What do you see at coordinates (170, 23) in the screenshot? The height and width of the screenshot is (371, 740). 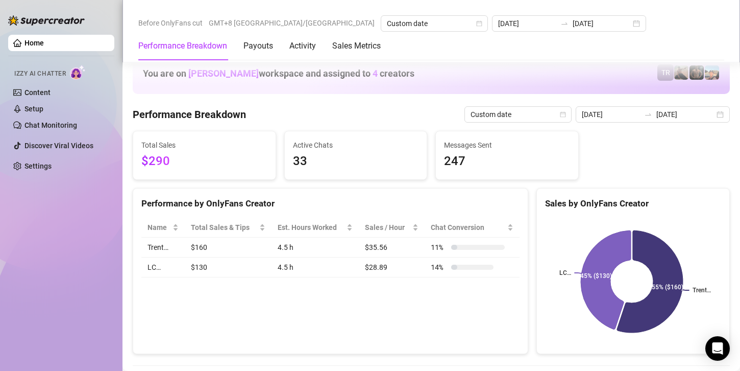 I see `span: Before OnlyFans cut` at bounding box center [170, 23].